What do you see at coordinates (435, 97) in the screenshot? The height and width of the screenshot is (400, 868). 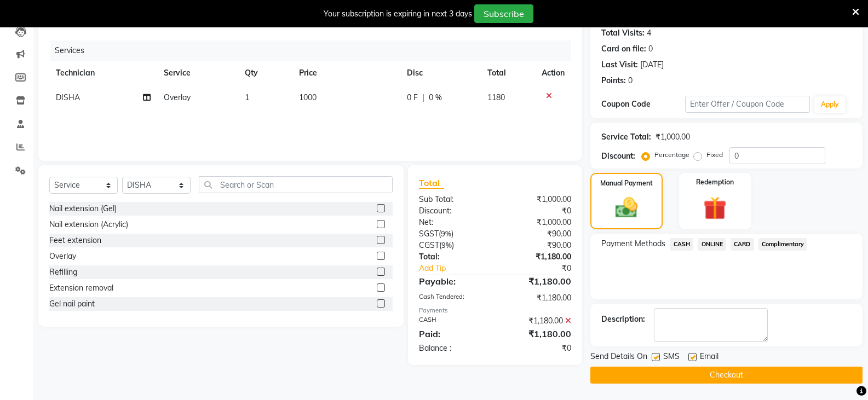 I see `span: 0 %` at bounding box center [435, 97].